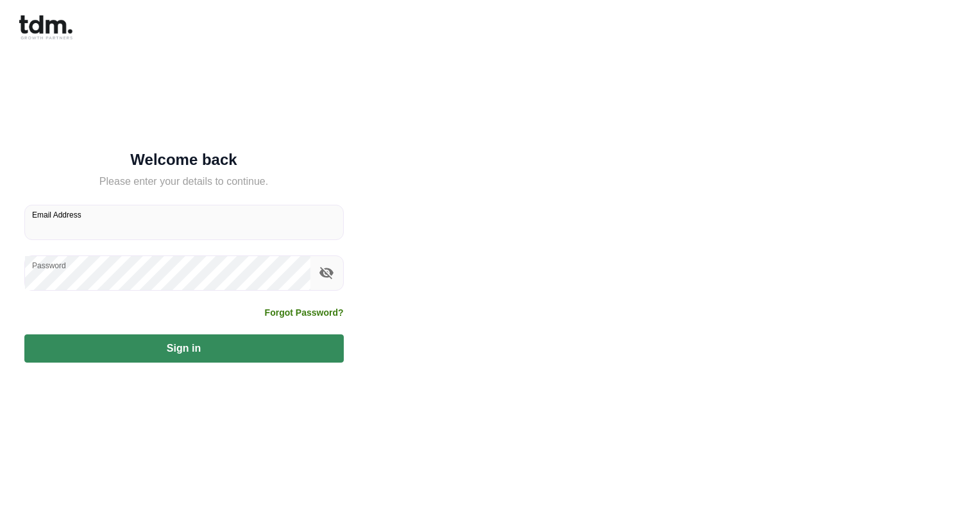  Describe the element at coordinates (326, 272) in the screenshot. I see `button: toggle password visibility` at that location.